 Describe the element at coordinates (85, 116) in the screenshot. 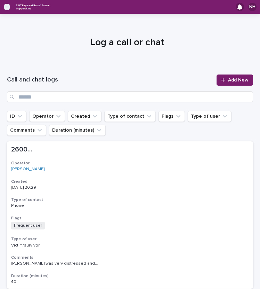

I see `button: Created` at that location.